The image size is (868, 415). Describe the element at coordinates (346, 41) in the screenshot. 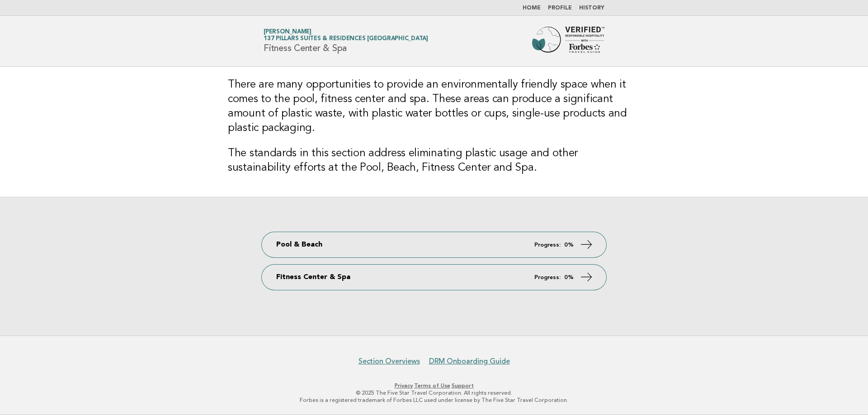

I see `h1: Fitness Center & Spa` at that location.